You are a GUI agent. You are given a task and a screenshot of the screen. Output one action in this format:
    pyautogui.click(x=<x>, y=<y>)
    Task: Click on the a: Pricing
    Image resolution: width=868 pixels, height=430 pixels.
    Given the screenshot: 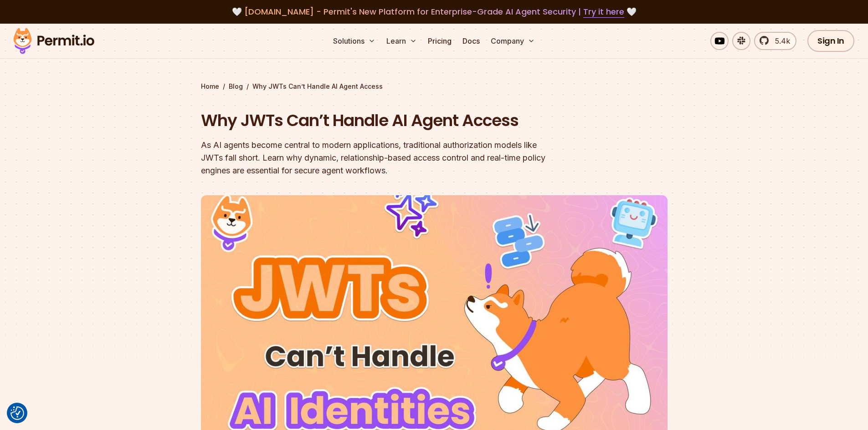 What is the action you would take?
    pyautogui.click(x=439, y=41)
    